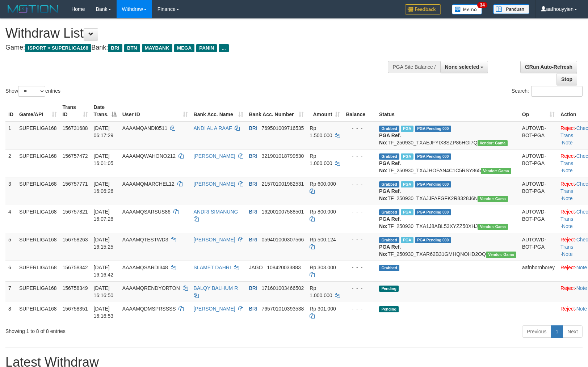 The height and width of the screenshot is (367, 588). Describe the element at coordinates (323, 309) in the screenshot. I see `span: Rp 301.000` at that location.